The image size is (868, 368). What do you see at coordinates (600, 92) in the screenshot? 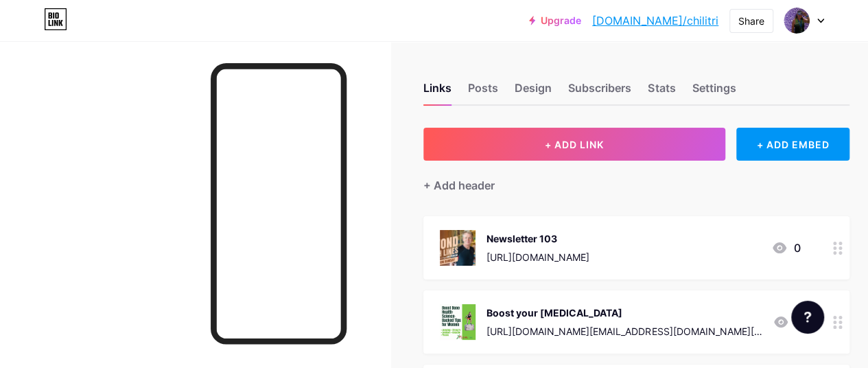
I see `div: Subscribers` at bounding box center [600, 92].